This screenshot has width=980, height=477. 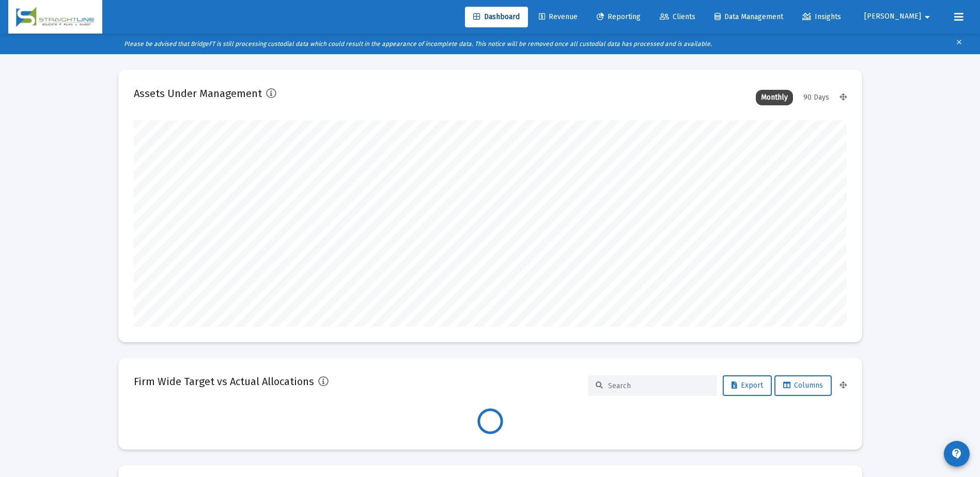 I want to click on mat-icon: clear, so click(x=958, y=44).